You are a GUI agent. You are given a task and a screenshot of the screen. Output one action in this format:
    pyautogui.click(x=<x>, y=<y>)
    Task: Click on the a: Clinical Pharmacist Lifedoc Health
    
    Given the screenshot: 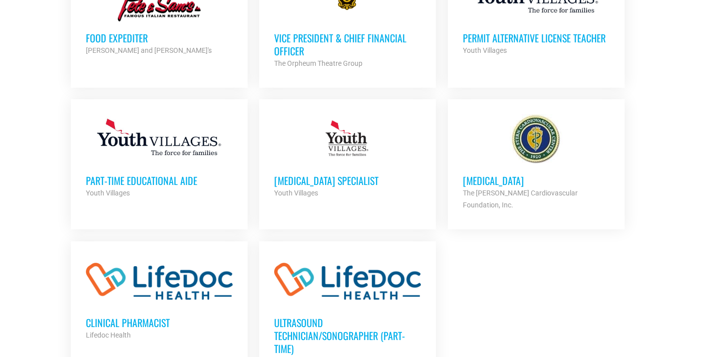 What is the action you would take?
    pyautogui.click(x=159, y=299)
    